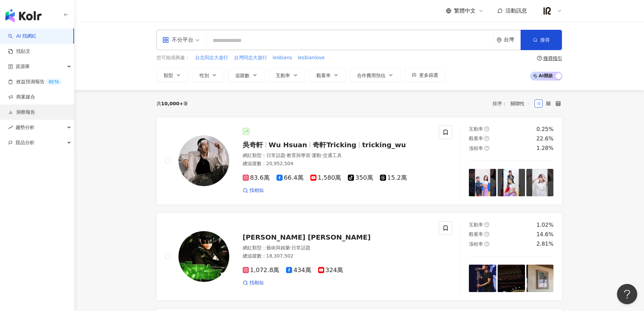  I want to click on span: 10,000+, so click(172, 104).